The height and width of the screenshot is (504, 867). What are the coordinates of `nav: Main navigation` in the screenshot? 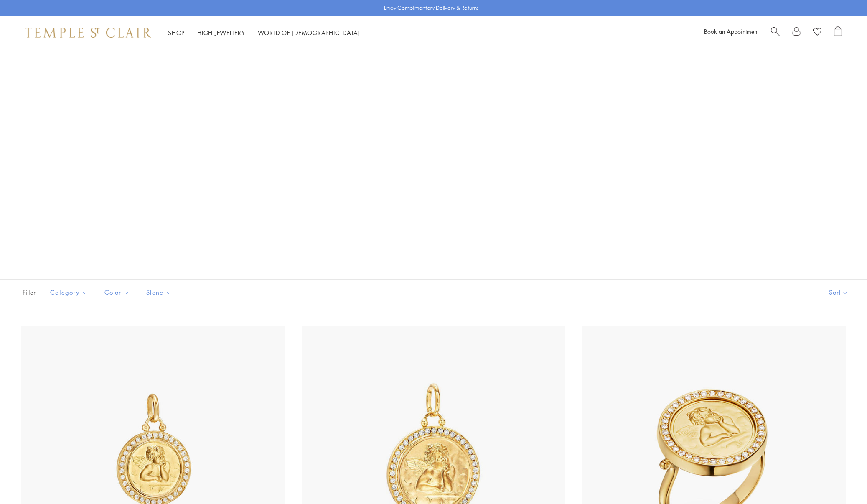 It's located at (264, 33).